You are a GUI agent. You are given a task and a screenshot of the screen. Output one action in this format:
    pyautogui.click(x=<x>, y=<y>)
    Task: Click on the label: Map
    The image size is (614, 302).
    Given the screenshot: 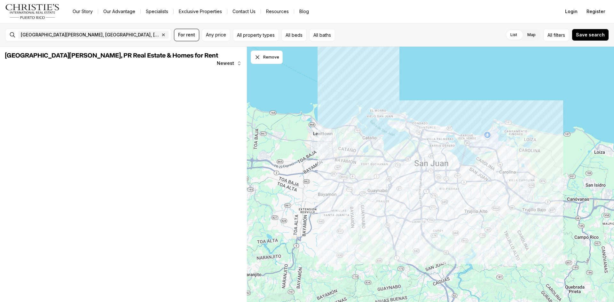 What is the action you would take?
    pyautogui.click(x=532, y=35)
    